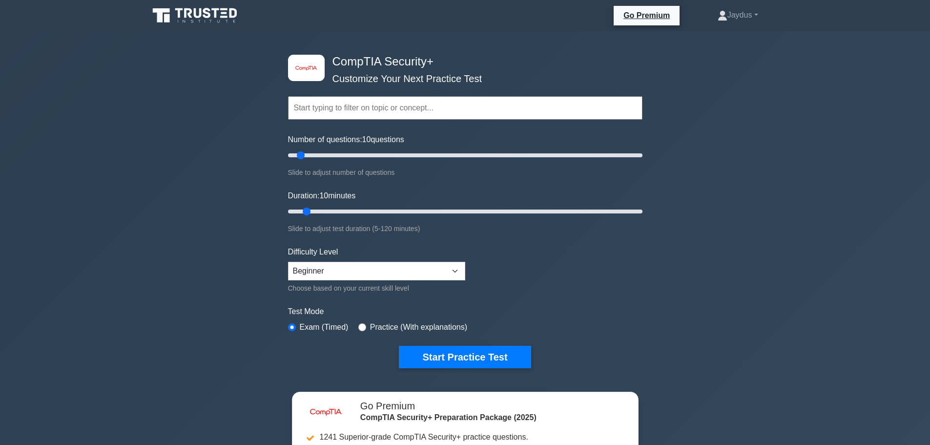 Image resolution: width=930 pixels, height=445 pixels. Describe the element at coordinates (324, 327) in the screenshot. I see `label: Exam (Timed)` at that location.